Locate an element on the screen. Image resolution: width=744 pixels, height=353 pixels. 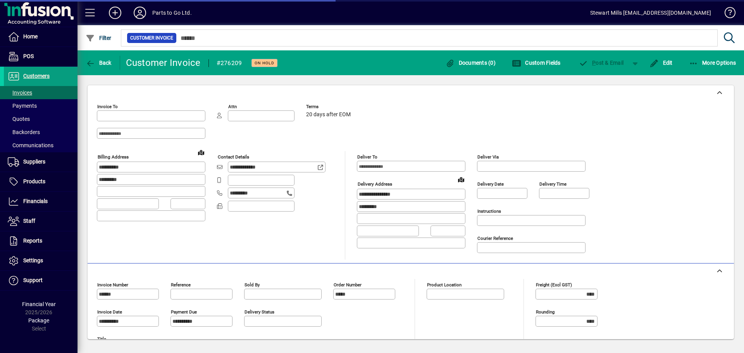
button: Post & Email is located at coordinates (601, 63).